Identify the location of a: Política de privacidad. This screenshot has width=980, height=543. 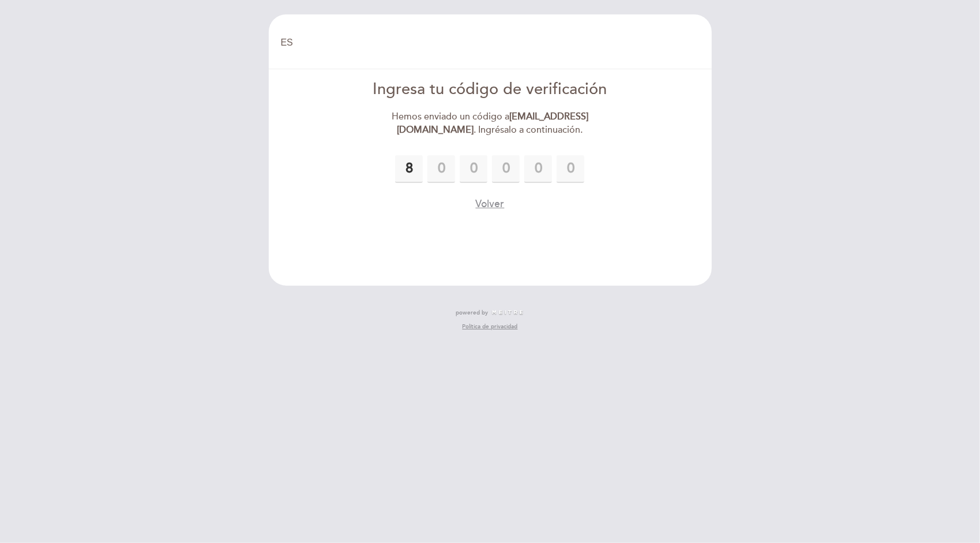
(490, 327).